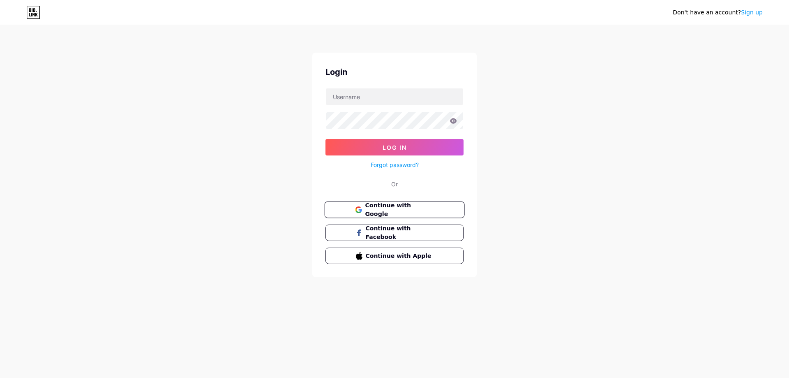 The image size is (789, 378). I want to click on a: Continue with Facebook, so click(395, 233).